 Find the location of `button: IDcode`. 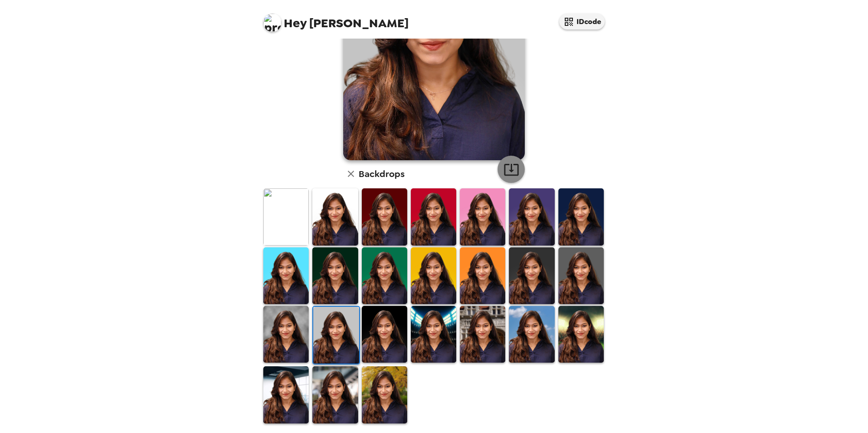

button: IDcode is located at coordinates (582, 21).